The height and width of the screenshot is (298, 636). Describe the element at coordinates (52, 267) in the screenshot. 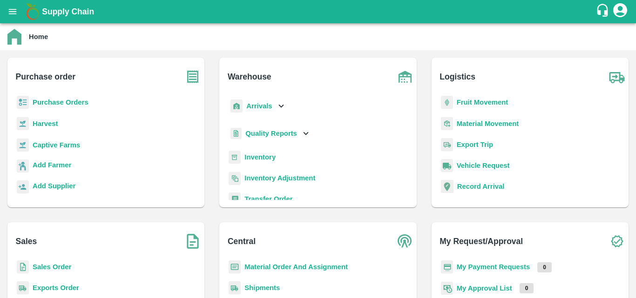

I see `b: Sales Order` at that location.